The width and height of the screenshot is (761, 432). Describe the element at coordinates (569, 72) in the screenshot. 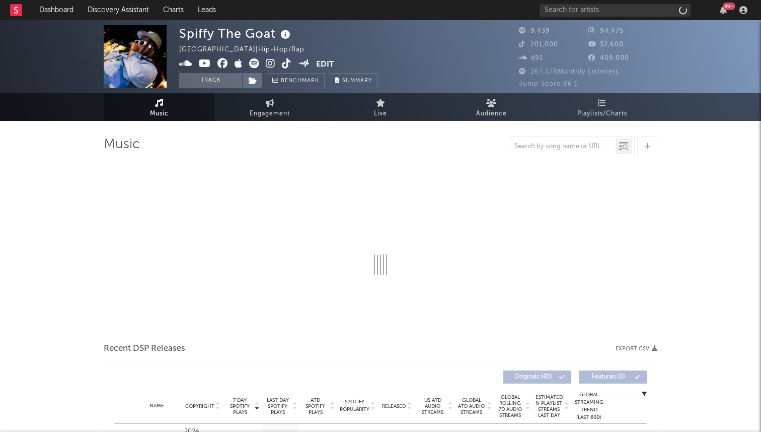

I see `span: 267,578 Monthly Listeners` at that location.